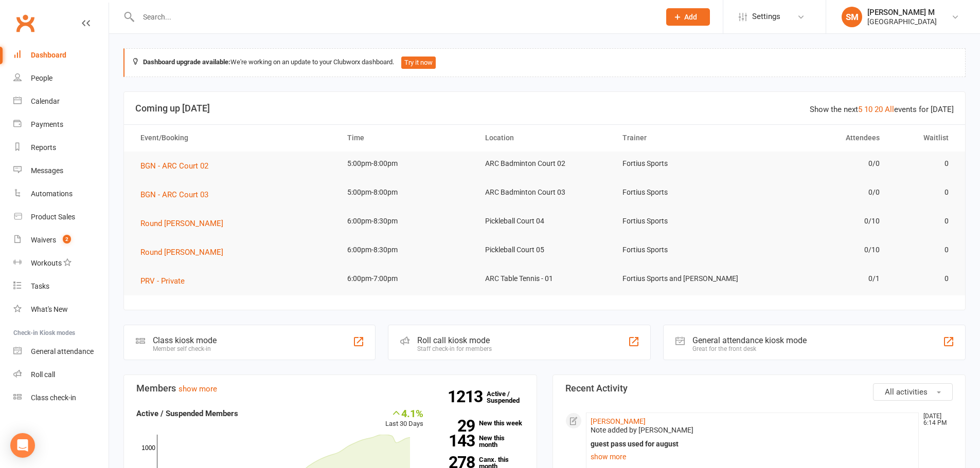 This screenshot has width=980, height=468. Describe the element at coordinates (456, 441) in the screenshot. I see `strong: 143` at that location.